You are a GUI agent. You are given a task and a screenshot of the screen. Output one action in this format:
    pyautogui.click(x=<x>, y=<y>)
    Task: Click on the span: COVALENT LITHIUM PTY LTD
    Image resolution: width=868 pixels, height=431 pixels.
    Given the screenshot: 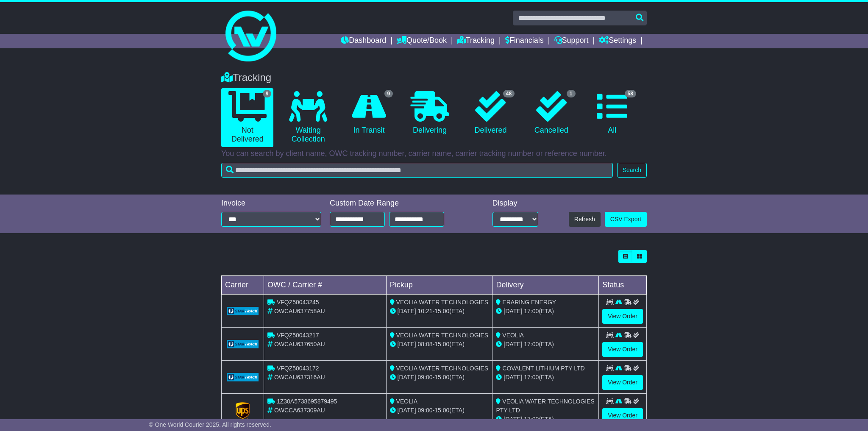 What is the action you would take?
    pyautogui.click(x=544, y=368)
    